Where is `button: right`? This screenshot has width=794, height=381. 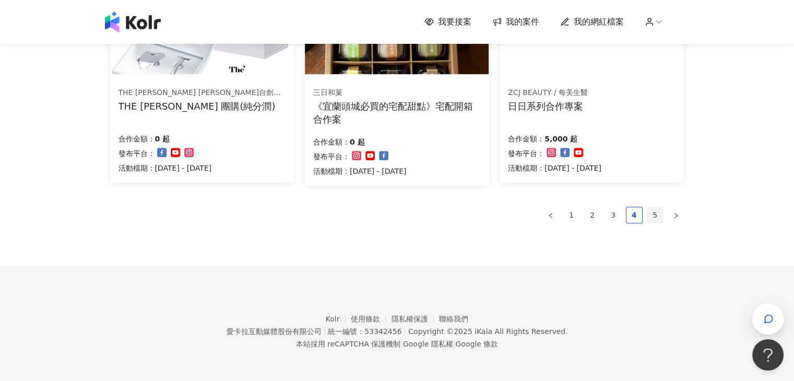 button: right is located at coordinates (676, 215).